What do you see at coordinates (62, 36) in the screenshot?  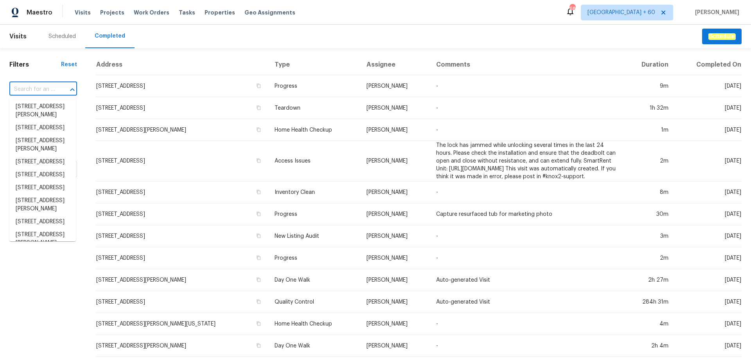 I see `div: Scheduled` at bounding box center [62, 36].